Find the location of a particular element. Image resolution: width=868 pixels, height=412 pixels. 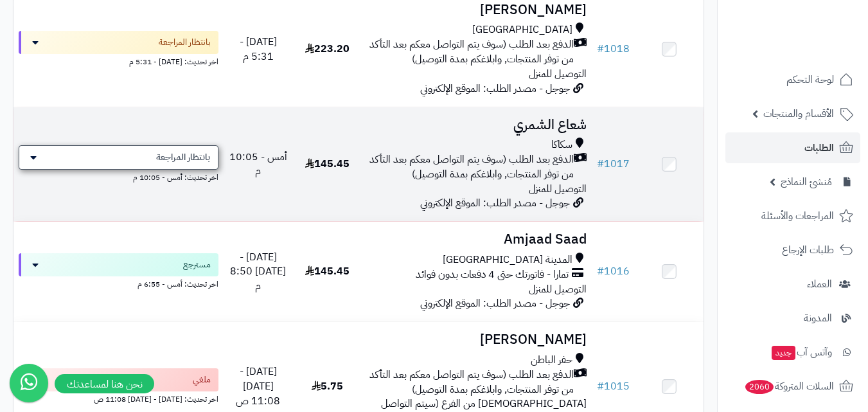

a: الطلبات is located at coordinates (793, 148).